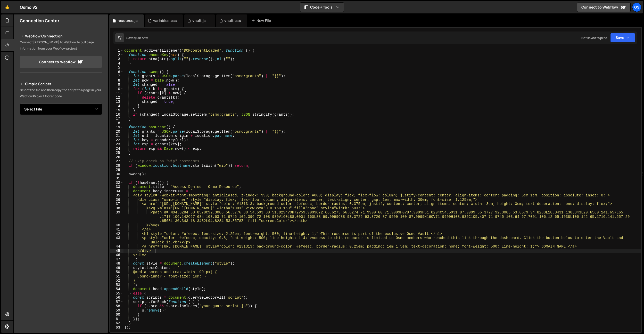  Describe the element at coordinates (117, 294) in the screenshot. I see `div: 55` at that location.